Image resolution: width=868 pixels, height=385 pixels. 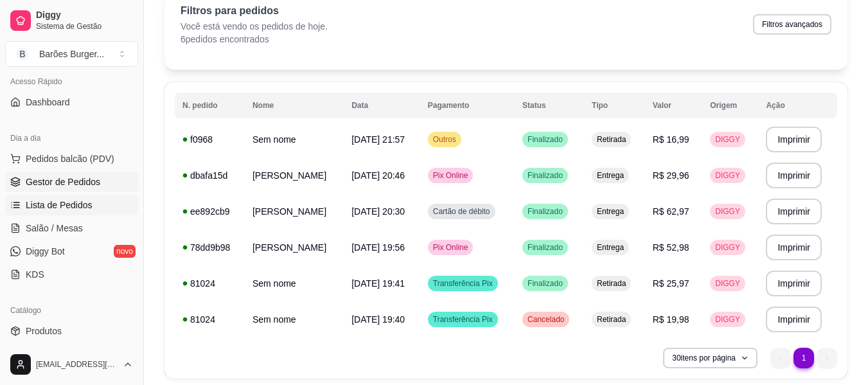 I want to click on th: Tipo, so click(x=614, y=105).